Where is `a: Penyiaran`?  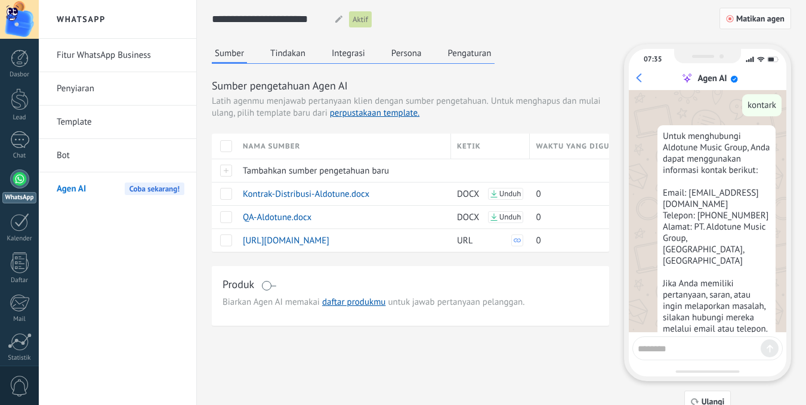
a: Penyiaran is located at coordinates (121, 89).